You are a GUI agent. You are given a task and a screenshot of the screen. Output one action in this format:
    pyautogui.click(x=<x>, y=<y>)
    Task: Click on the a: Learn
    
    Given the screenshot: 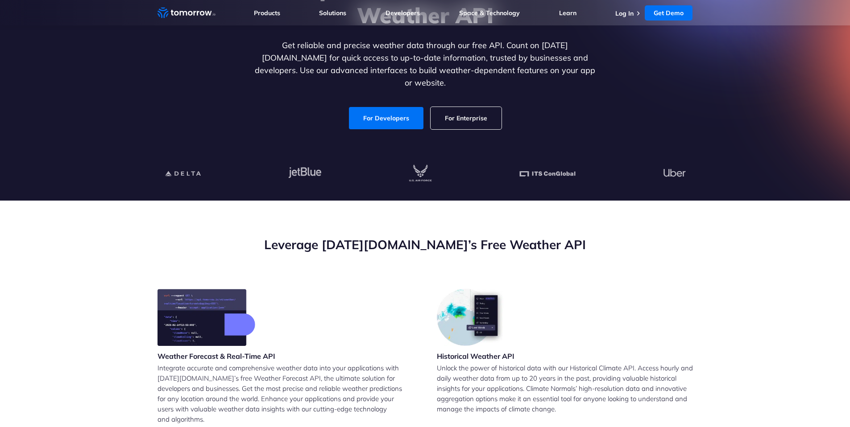 What is the action you would take?
    pyautogui.click(x=568, y=13)
    